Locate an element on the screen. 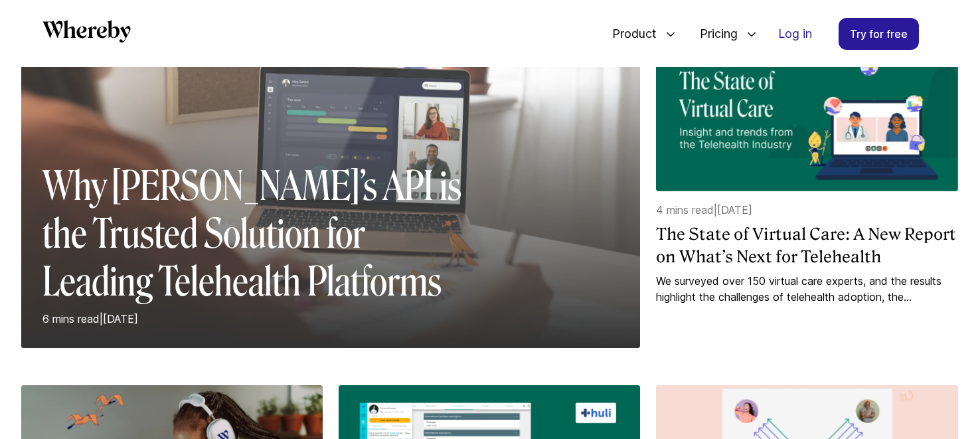  a: Try for free is located at coordinates (878, 34).